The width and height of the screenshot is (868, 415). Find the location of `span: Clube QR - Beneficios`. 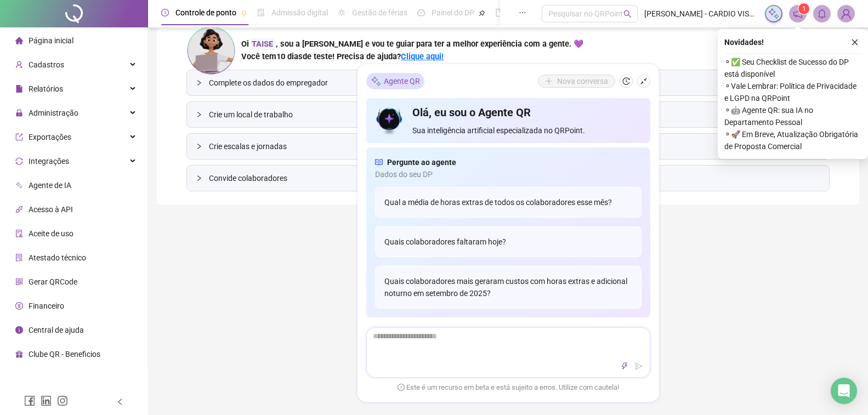

span: Clube QR - Beneficios is located at coordinates (65, 354).